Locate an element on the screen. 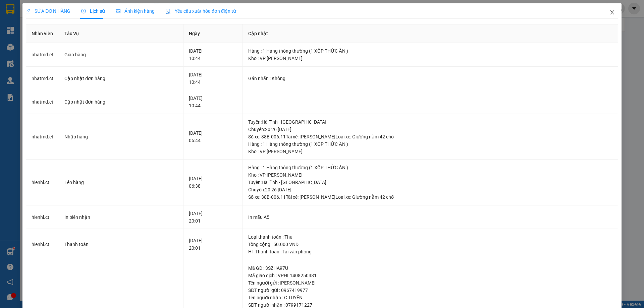 The image size is (644, 308). span: edit is located at coordinates (28, 11).